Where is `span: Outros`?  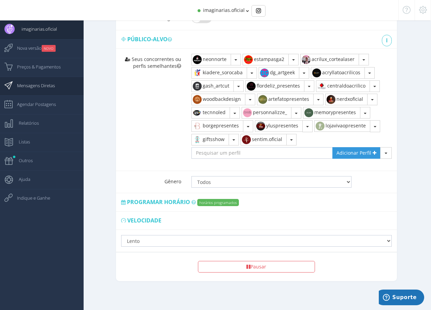 span: Outros is located at coordinates (22, 161).